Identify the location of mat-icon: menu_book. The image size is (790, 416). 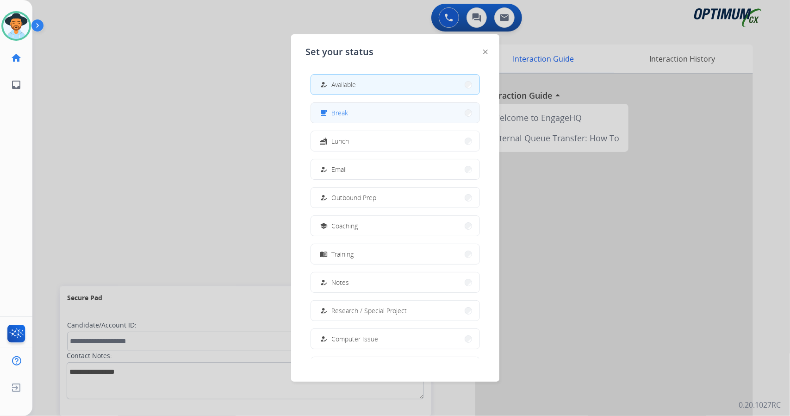
(324, 254).